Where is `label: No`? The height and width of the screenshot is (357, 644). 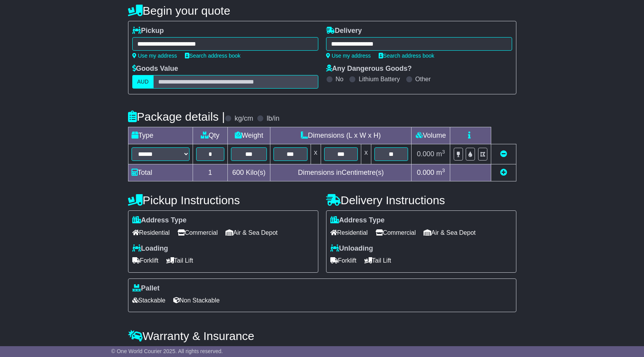 label: No is located at coordinates (340, 79).